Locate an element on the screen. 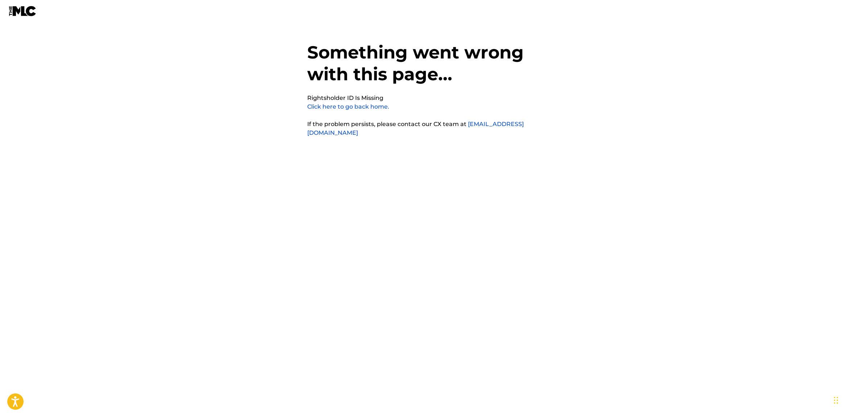 The width and height of the screenshot is (868, 417). h1: Something went wrong with this page... is located at coordinates (434, 67).